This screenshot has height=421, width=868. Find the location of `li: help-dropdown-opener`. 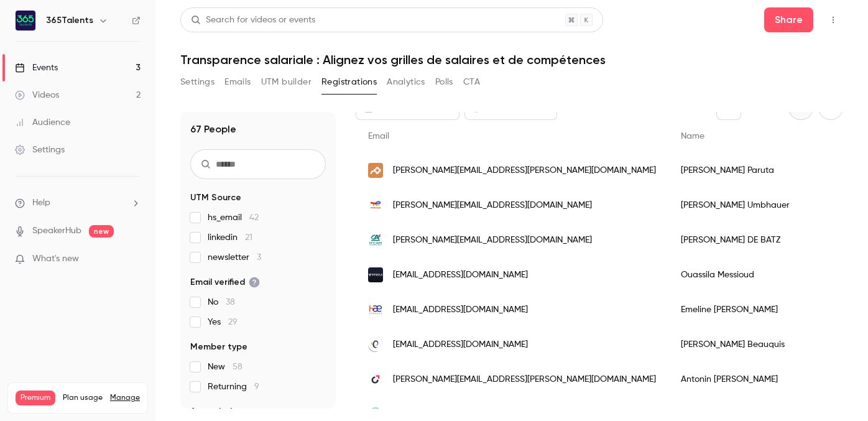

li: help-dropdown-opener is located at coordinates (78, 203).